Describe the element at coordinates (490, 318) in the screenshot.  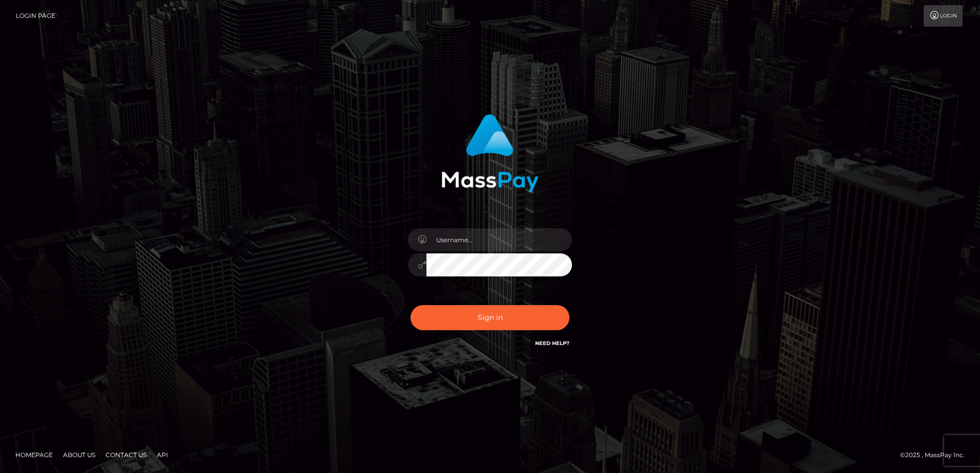
I see `button: Sign in` at that location.